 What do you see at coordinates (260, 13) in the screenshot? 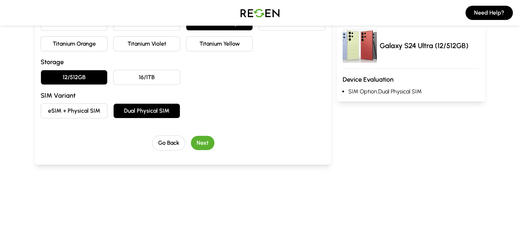
I see `img: Logo` at bounding box center [260, 13].